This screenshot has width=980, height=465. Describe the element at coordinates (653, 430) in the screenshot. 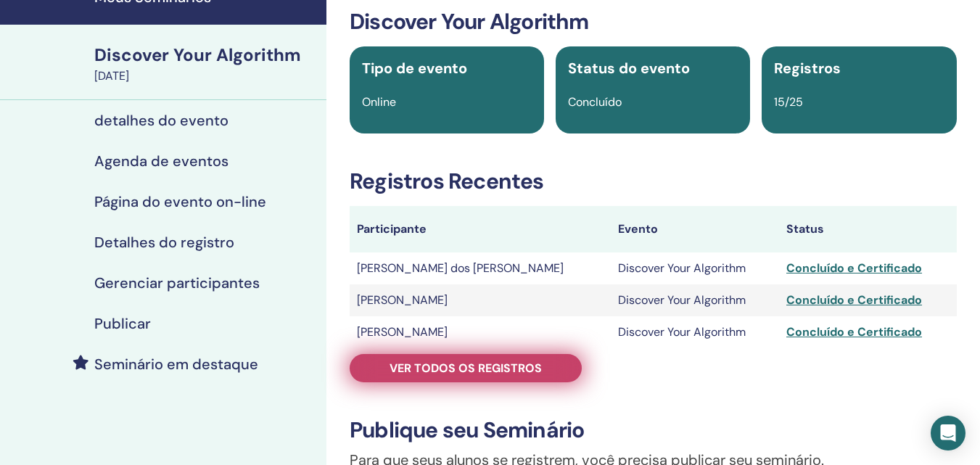

I see `h3: Publique seu Seminário` at that location.